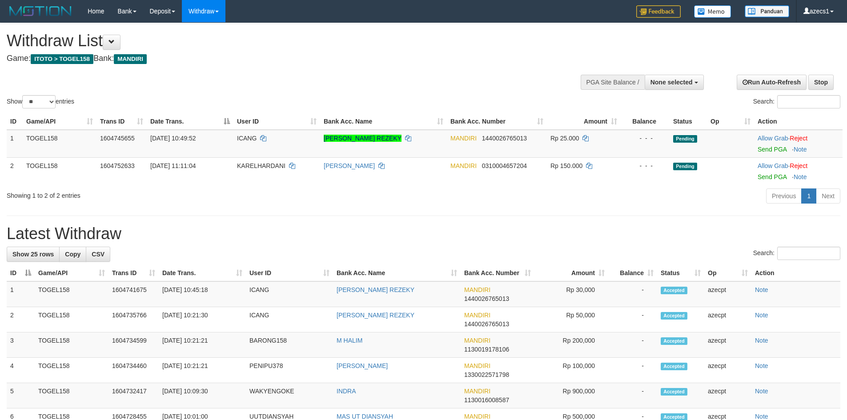  I want to click on a: 1, so click(808, 196).